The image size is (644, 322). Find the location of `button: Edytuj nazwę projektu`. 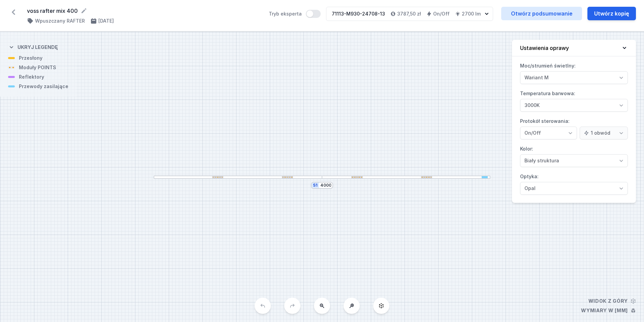

button: Edytuj nazwę projektu is located at coordinates (84, 11).